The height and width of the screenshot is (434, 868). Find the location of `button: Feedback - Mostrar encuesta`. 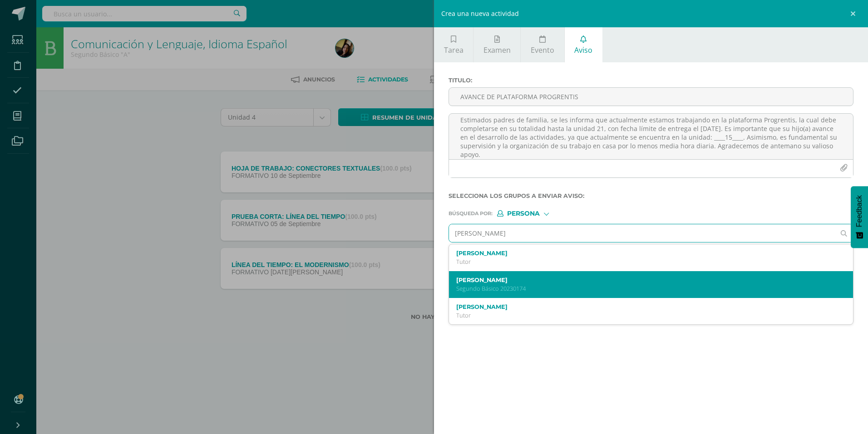

button: Feedback - Mostrar encuesta is located at coordinates (860, 217).